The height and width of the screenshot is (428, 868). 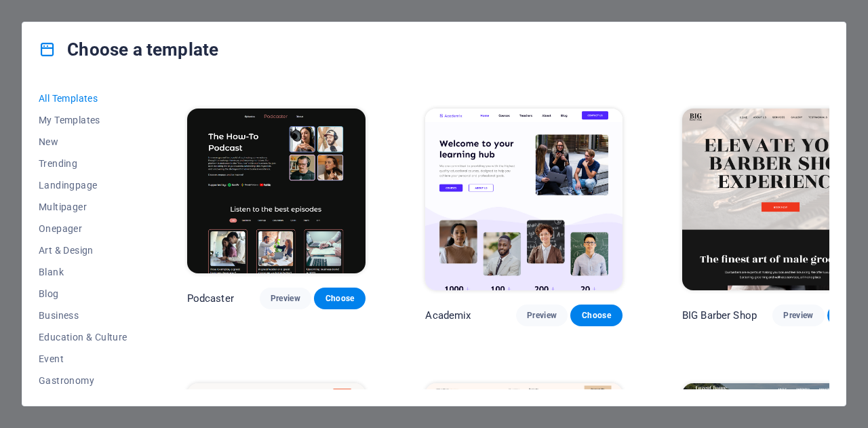 What do you see at coordinates (83, 207) in the screenshot?
I see `button: Multipager` at bounding box center [83, 207].